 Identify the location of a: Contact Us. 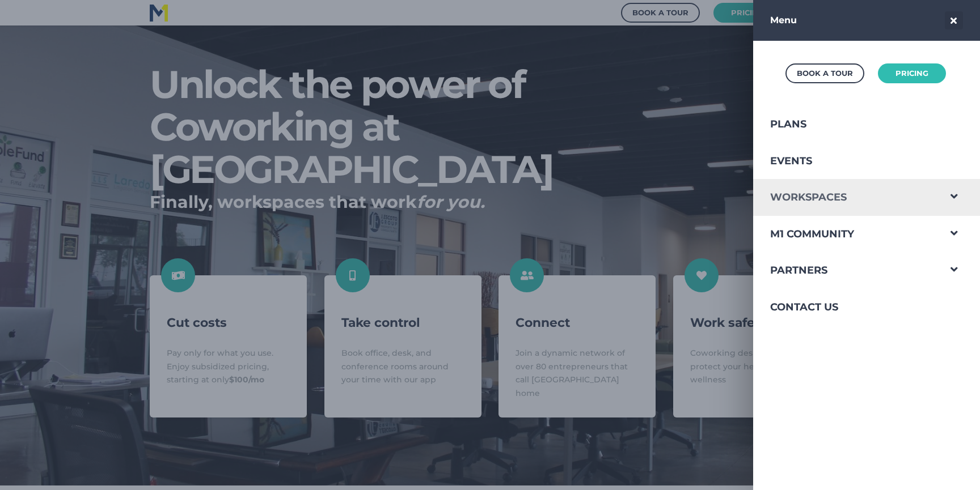
(846, 307).